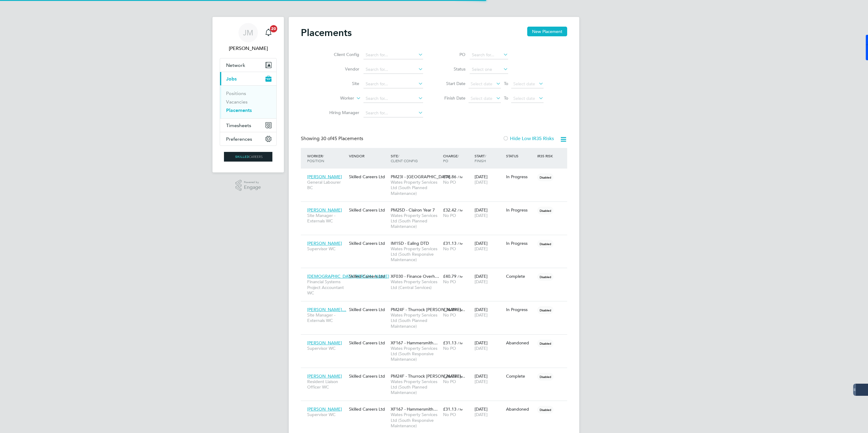 The height and width of the screenshot is (433, 868). I want to click on div: Jobs, so click(248, 101).